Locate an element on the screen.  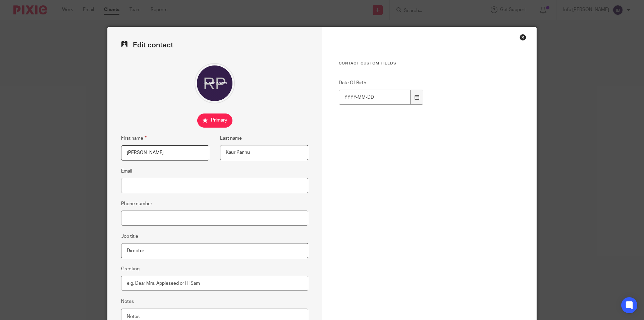
label: Date Of Birth is located at coordinates (381, 83).